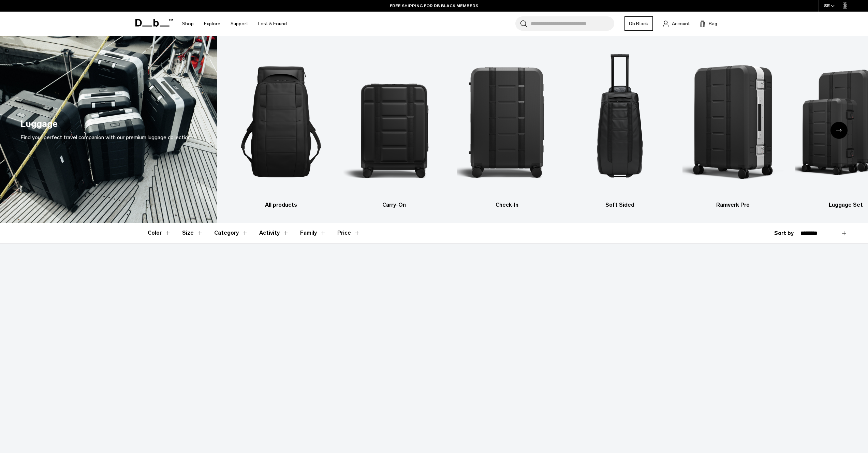  Describe the element at coordinates (620, 128) in the screenshot. I see `li: 4 / 6` at that location.